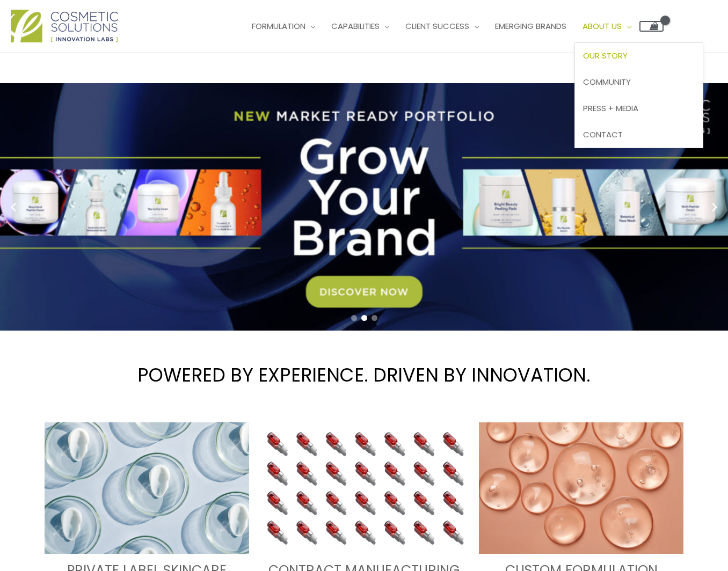 This screenshot has width=728, height=571. Describe the element at coordinates (610, 107) in the screenshot. I see `span: Press + Media` at that location.